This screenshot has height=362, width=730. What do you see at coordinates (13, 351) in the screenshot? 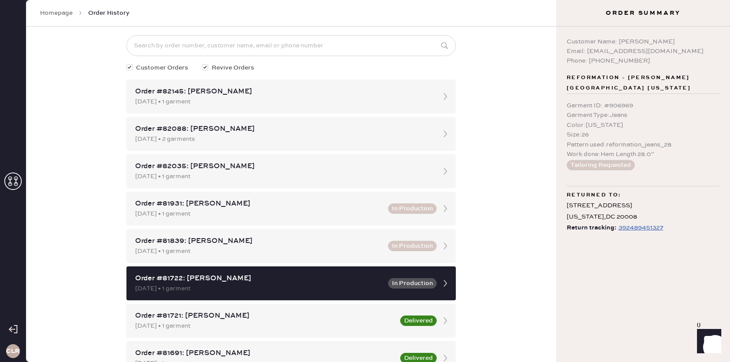
I see `h3: CLR` at bounding box center [13, 351].